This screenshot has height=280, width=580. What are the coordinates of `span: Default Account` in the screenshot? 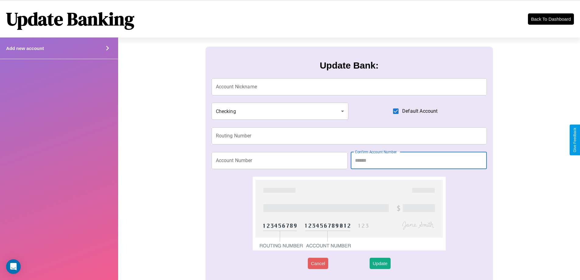 It's located at (420, 111).